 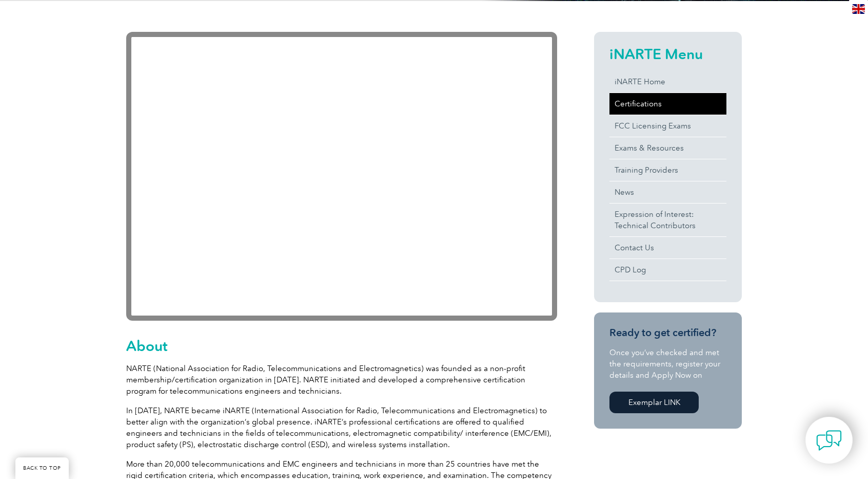 I want to click on a: News, so click(x=668, y=192).